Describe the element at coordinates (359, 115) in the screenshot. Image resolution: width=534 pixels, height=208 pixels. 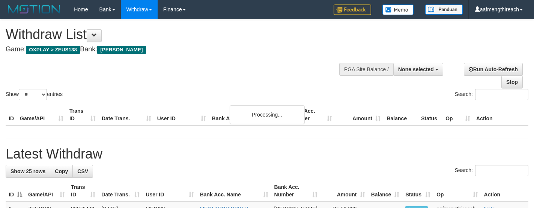
I see `th: Amount` at that location.